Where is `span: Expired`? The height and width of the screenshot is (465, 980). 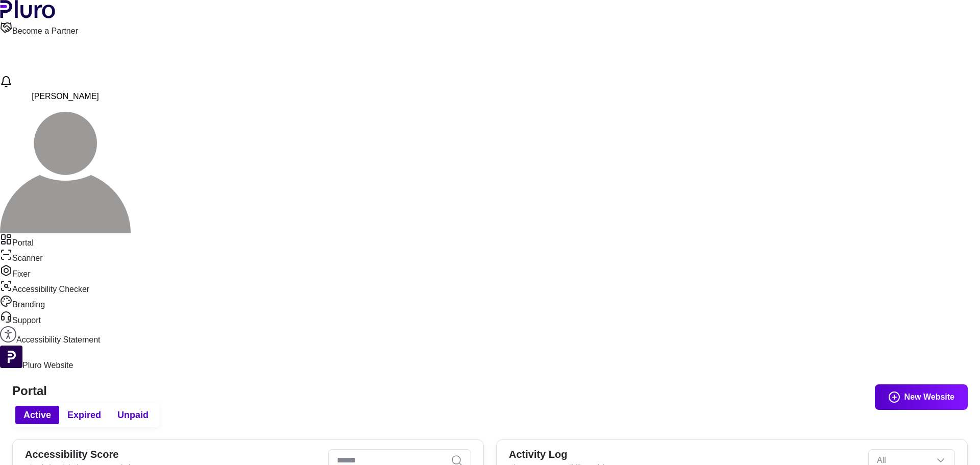
span: Expired is located at coordinates (84, 415).